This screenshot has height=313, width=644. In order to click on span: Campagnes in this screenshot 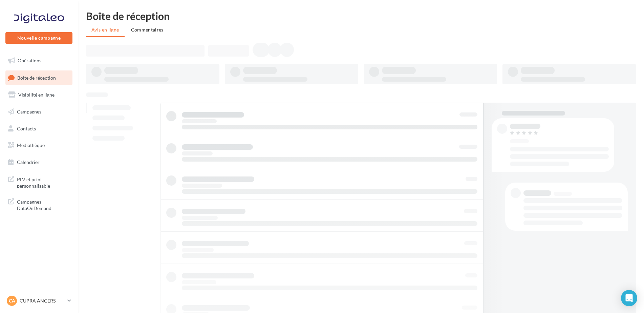, I will do `click(29, 112)`.